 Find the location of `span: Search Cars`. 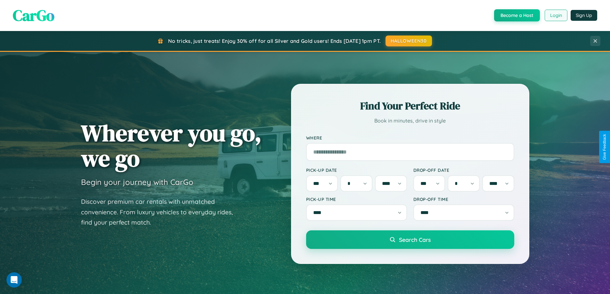

span: Search Cars is located at coordinates (415, 240).